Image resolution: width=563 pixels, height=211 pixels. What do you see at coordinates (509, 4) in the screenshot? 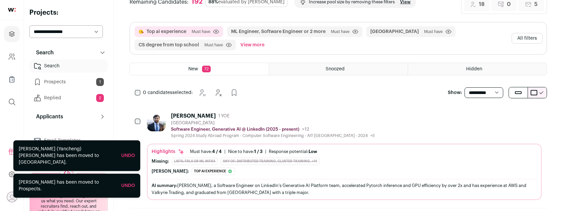
I see `span: 0` at bounding box center [509, 4].